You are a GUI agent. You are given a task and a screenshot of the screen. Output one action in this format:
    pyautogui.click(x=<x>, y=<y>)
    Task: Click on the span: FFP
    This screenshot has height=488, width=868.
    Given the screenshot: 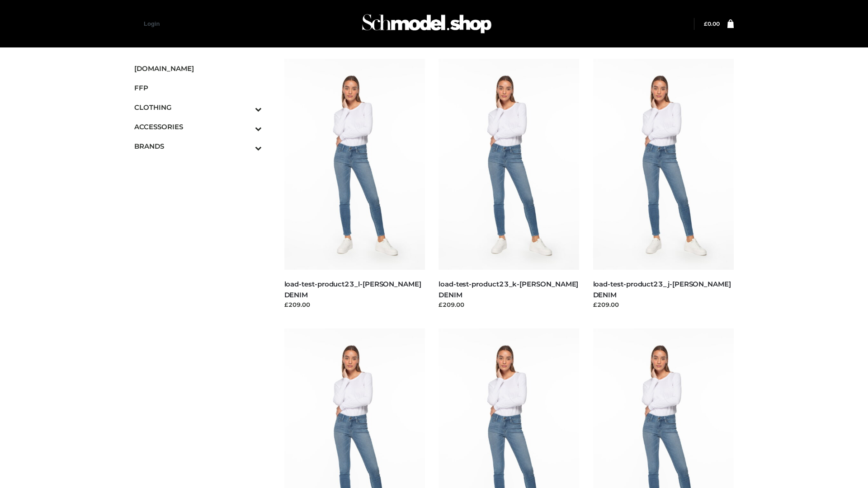 What is the action you would take?
    pyautogui.click(x=198, y=87)
    